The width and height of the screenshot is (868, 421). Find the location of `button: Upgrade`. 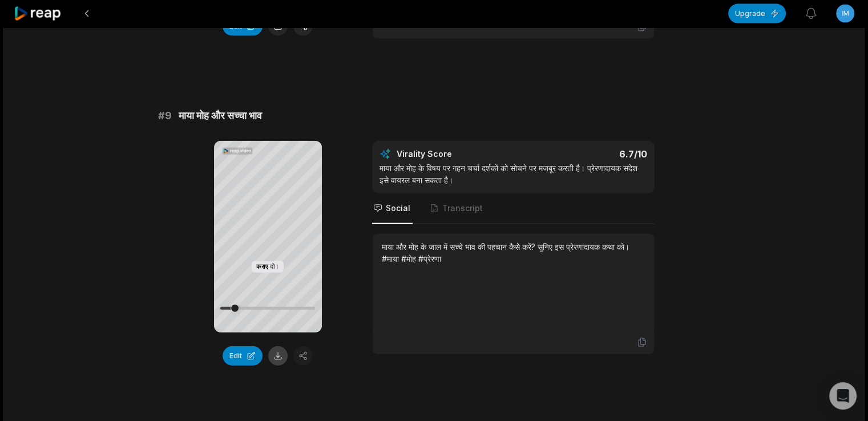

button: Upgrade is located at coordinates (757, 14).